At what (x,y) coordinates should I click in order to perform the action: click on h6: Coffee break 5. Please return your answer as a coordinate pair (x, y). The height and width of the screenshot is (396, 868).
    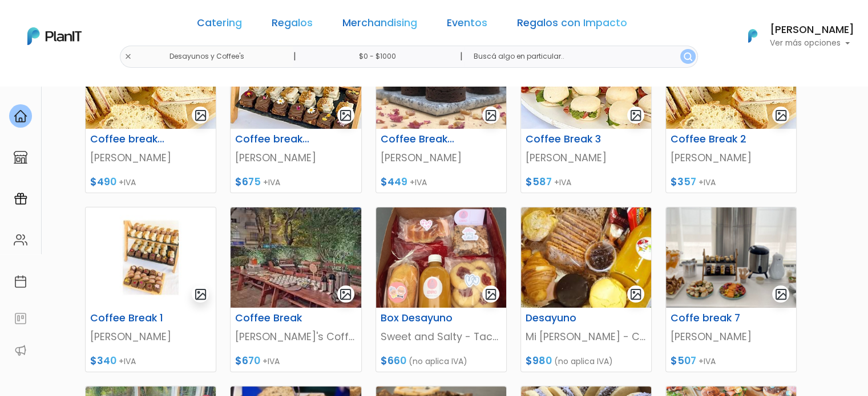
    Looking at the image, I should click on (273, 139).